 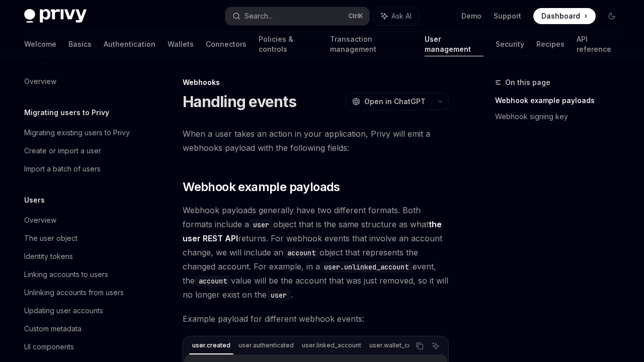 What do you see at coordinates (507, 16) in the screenshot?
I see `a: Support` at bounding box center [507, 16].